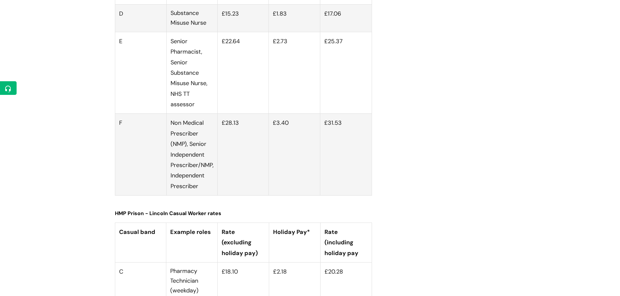 Image resolution: width=620 pixels, height=296 pixels. What do you see at coordinates (243, 243) in the screenshot?
I see `th: Rate (excluding holiday pay)` at bounding box center [243, 243].